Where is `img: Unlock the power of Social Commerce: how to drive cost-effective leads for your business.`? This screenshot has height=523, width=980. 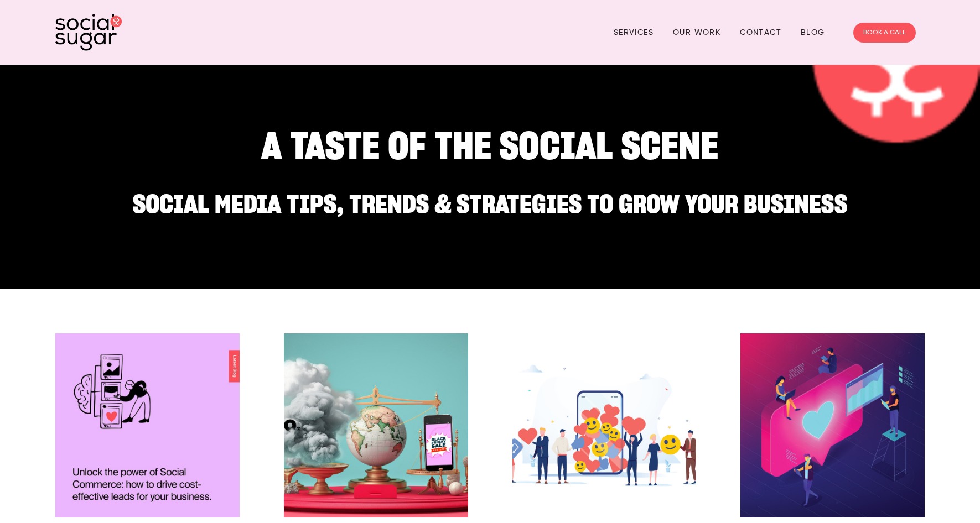 img: Unlock the power of Social Commerce: how to drive cost-effective leads for your business. is located at coordinates (147, 425).